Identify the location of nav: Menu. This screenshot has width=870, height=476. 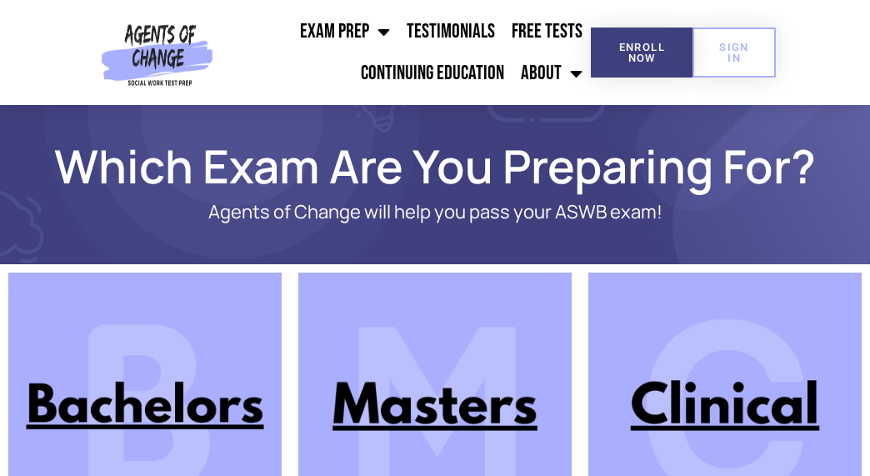
(405, 52).